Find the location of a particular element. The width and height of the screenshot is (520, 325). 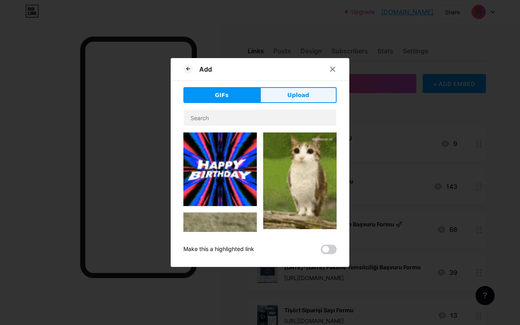

input: Search is located at coordinates (260, 118).